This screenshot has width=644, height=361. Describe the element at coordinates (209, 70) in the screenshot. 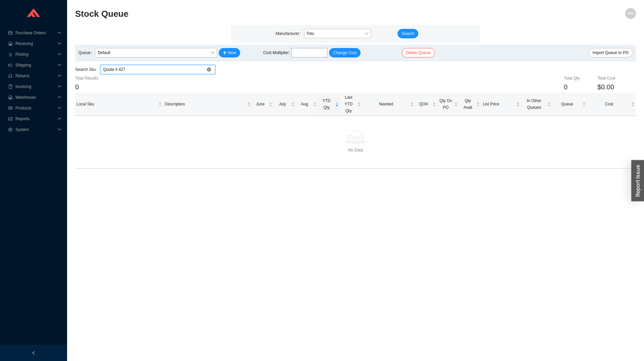

I see `span: close-circle` at that location.